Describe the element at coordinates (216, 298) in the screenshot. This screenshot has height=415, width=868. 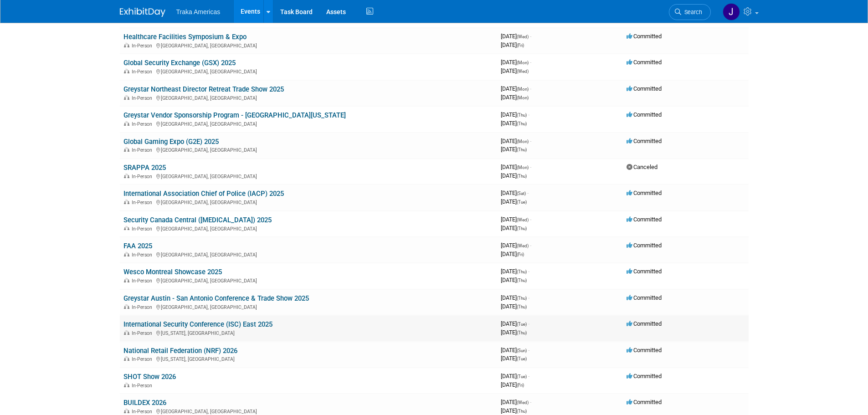
I see `a: Greystar Austin - San Antonio Conference & Trade Show 2025` at that location.